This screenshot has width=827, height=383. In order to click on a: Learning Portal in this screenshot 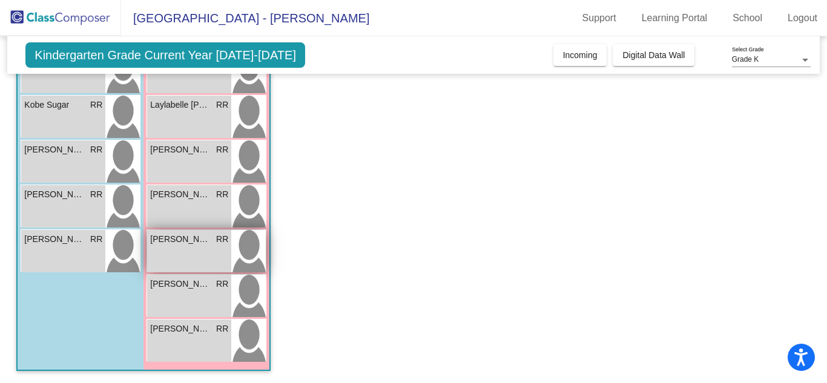, I will do `click(675, 18)`.